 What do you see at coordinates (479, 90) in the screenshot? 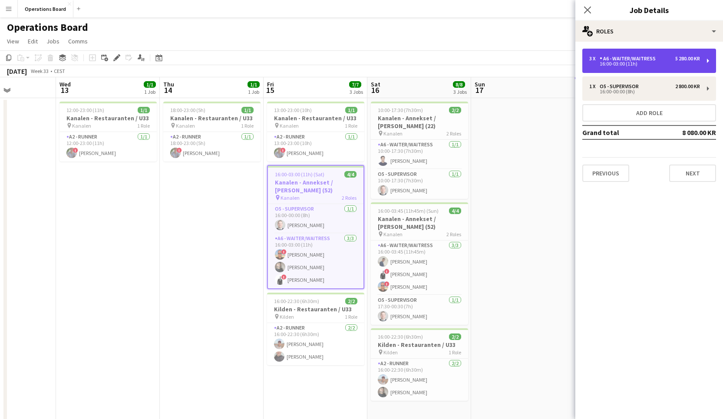
I see `span: 17` at bounding box center [479, 90].